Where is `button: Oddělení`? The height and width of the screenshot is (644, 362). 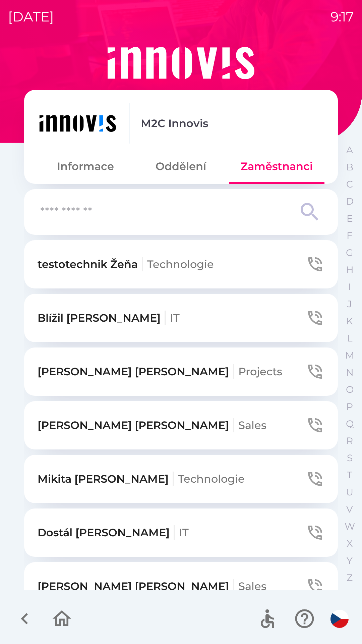 button: Oddělení is located at coordinates (181, 166).